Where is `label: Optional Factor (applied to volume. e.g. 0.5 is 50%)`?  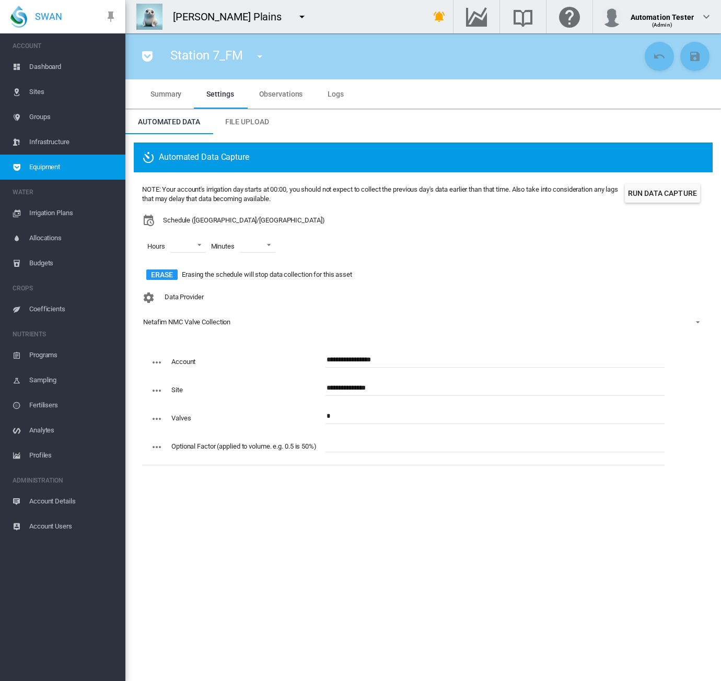 label: Optional Factor (applied to volume. e.g. 0.5 is 50%) is located at coordinates (244, 446).